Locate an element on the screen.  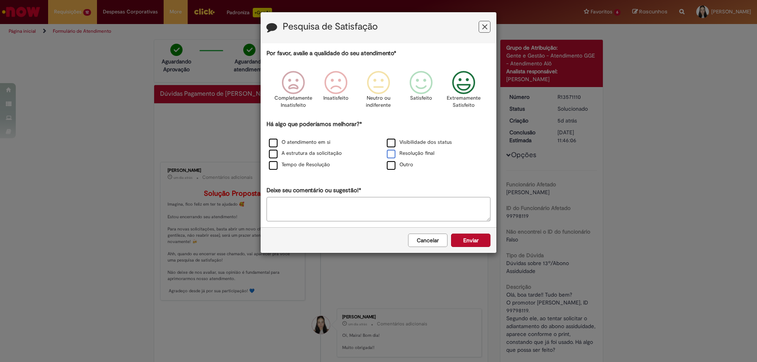
label: Pesquisa de Satisfação is located at coordinates (330, 27).